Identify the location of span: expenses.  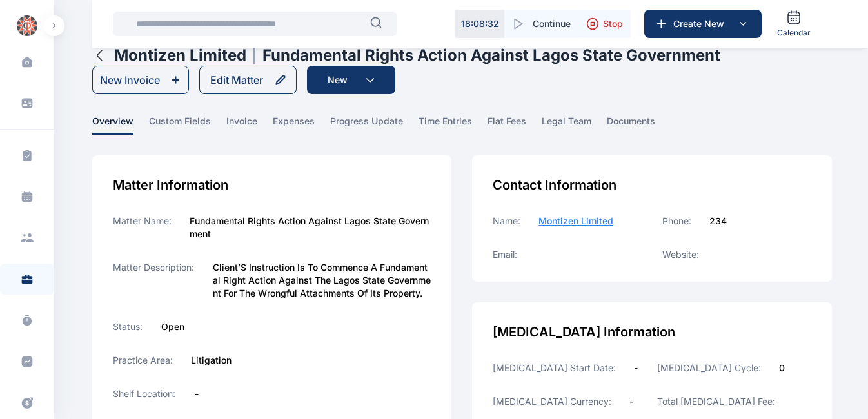
(293, 124).